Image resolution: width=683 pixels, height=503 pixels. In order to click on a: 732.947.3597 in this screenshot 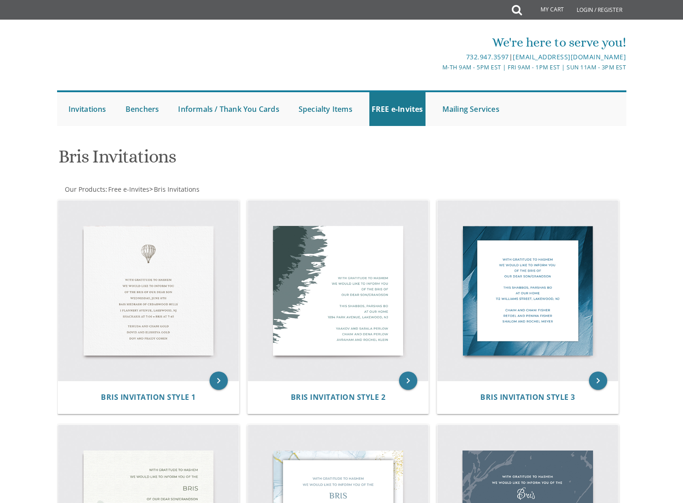, I will do `click(488, 57)`.